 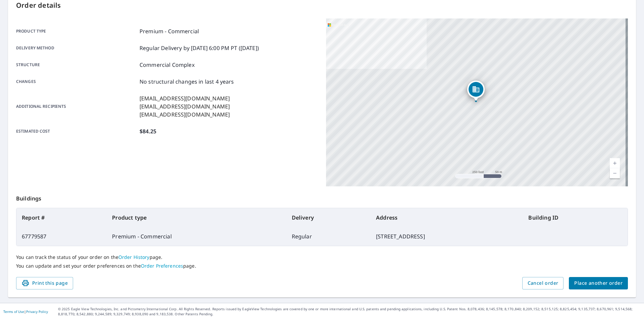 What do you see at coordinates (543, 283) in the screenshot?
I see `span: Cancel order` at bounding box center [543, 283].